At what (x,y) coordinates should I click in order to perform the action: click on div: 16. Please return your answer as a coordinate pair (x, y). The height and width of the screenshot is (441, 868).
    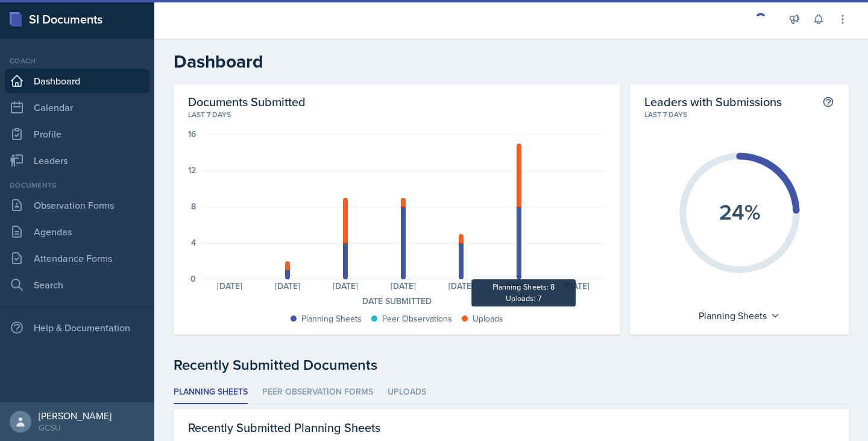
    Looking at the image, I should click on (192, 134).